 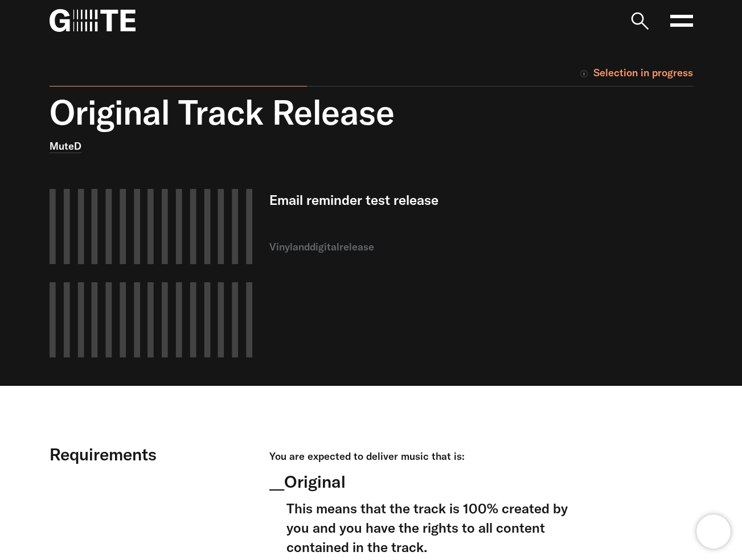 I want to click on div: This means that the track is 100% created by you and you have the rights to all content contained..., so click(x=434, y=528).